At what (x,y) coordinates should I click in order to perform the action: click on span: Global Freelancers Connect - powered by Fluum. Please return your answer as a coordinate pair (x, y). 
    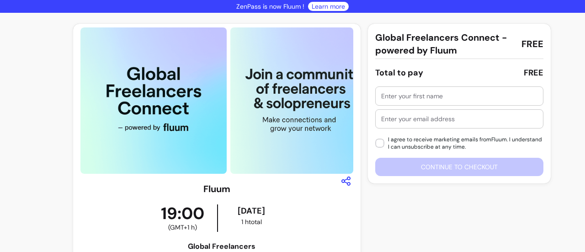
    Looking at the image, I should click on (444, 44).